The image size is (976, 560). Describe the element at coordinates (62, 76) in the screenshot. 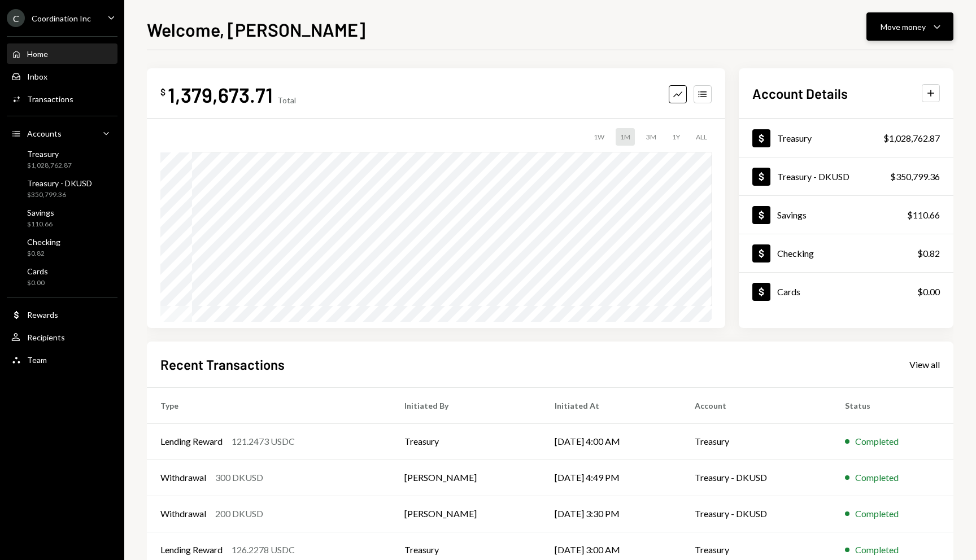

I see `a: Inbox` at that location.